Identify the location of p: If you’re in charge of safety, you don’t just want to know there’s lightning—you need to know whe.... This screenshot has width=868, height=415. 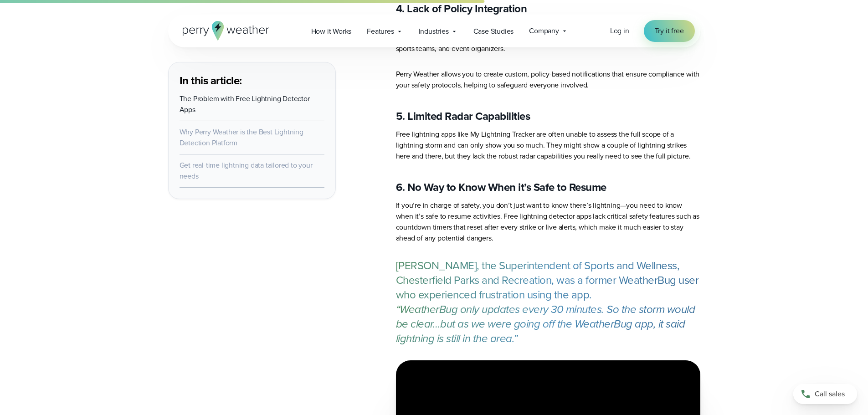
(548, 222).